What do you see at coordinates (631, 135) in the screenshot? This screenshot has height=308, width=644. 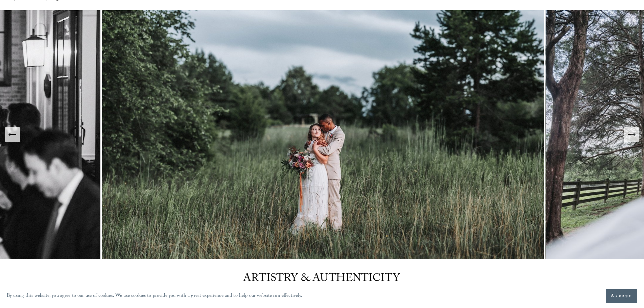 I see `button: Next Slide` at bounding box center [631, 135].